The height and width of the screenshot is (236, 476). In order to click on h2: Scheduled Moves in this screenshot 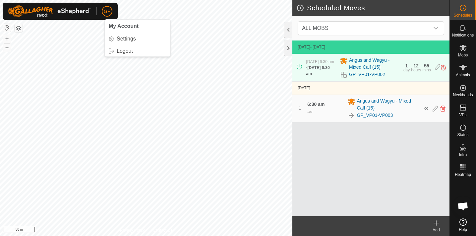, I will do `click(373, 8)`.